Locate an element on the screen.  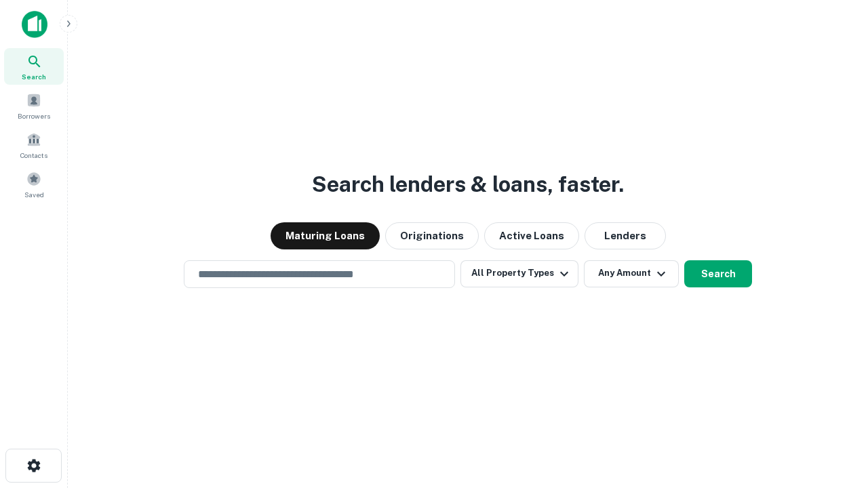
button: Originations is located at coordinates (432, 236).